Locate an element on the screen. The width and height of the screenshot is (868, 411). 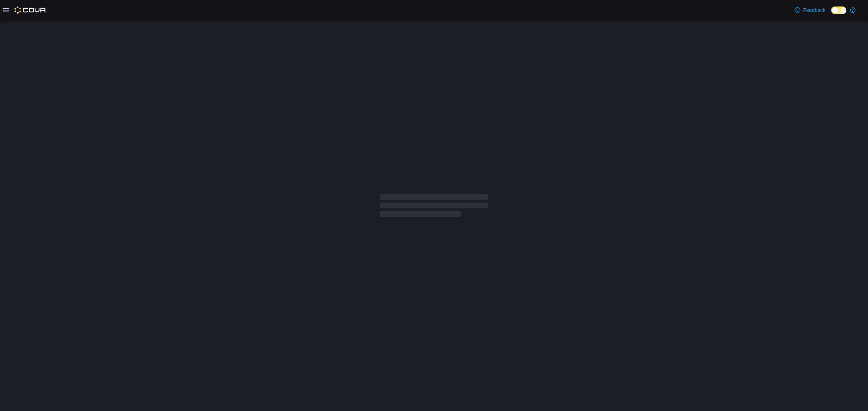
span: Dark Mode is located at coordinates (831, 14).